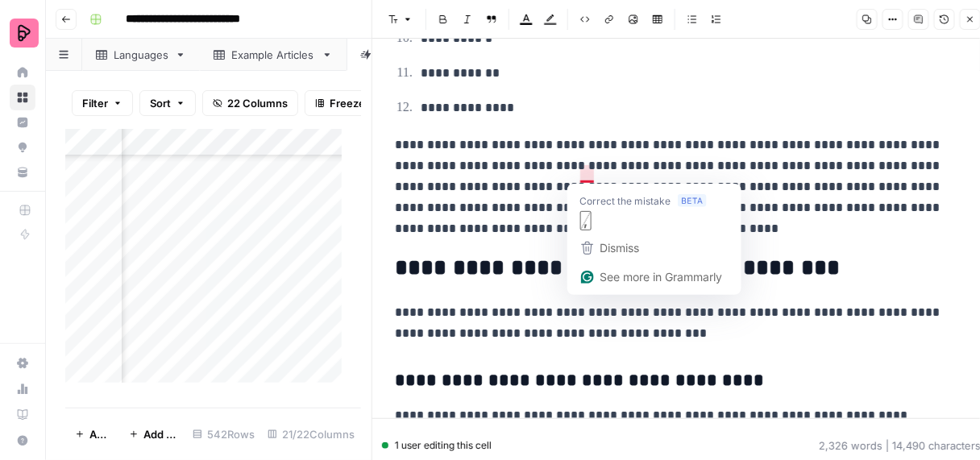 This screenshot has width=980, height=460. Describe the element at coordinates (23, 415) in the screenshot. I see `a: Learning Hub` at that location.